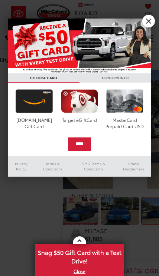 The height and width of the screenshot is (276, 159). What do you see at coordinates (34, 101) in the screenshot?
I see `img: amazoncard.png` at bounding box center [34, 101].